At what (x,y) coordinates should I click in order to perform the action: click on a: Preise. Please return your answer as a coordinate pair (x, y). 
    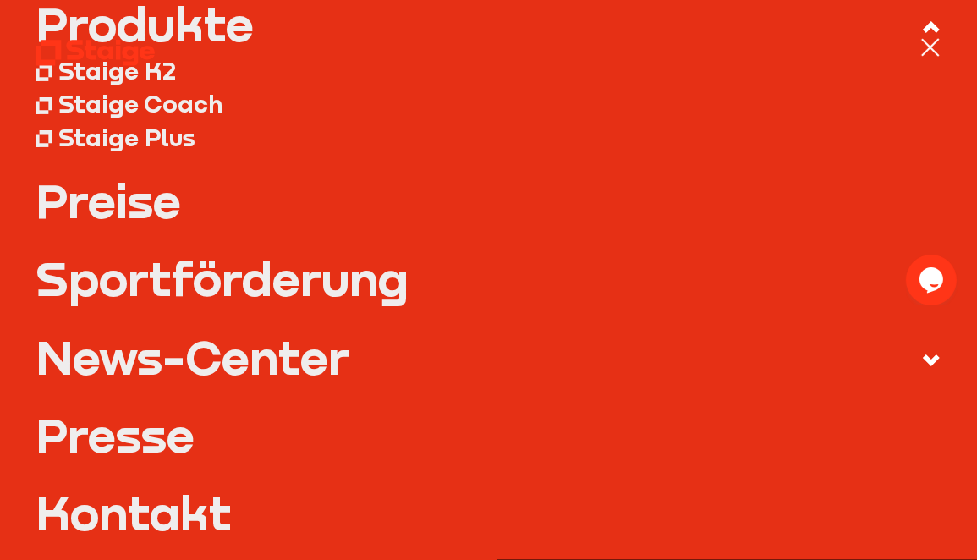
    Looking at the image, I should click on (489, 200).